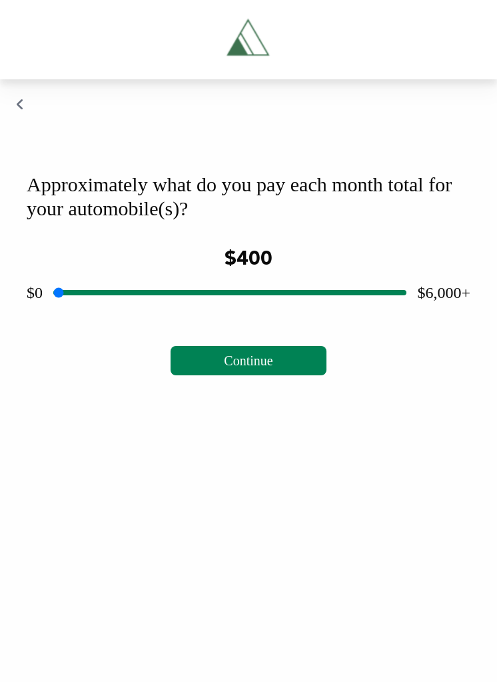  What do you see at coordinates (249, 197) in the screenshot?
I see `div: Approximately what do you pay each month total for your automobile(s)?` at bounding box center [249, 197].